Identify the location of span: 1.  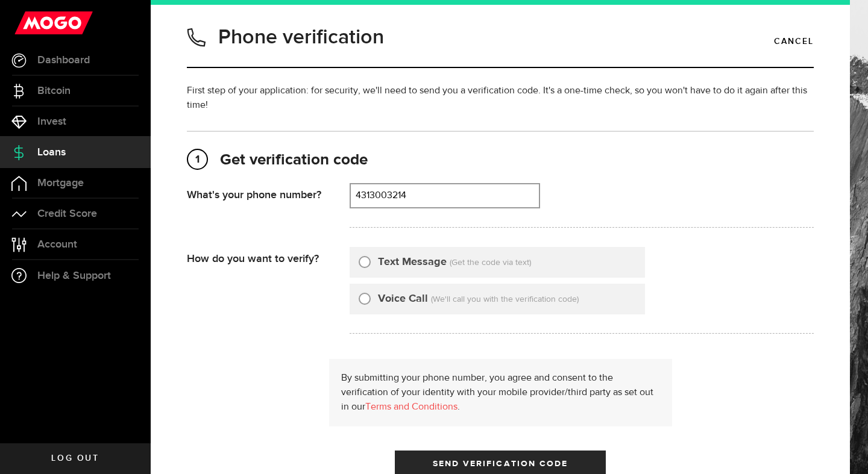
(197, 160).